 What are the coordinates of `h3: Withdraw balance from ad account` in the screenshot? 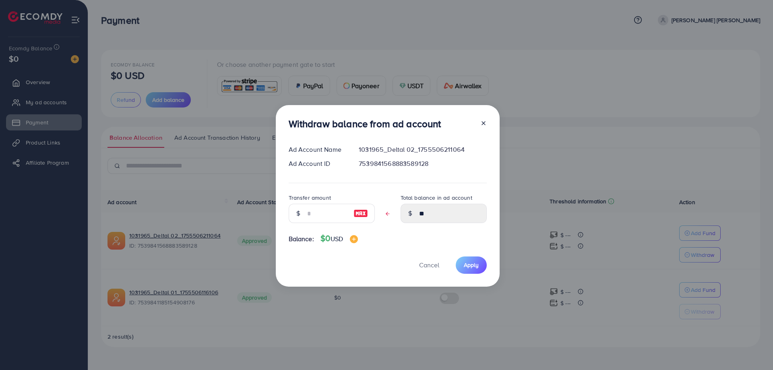 It's located at (365, 124).